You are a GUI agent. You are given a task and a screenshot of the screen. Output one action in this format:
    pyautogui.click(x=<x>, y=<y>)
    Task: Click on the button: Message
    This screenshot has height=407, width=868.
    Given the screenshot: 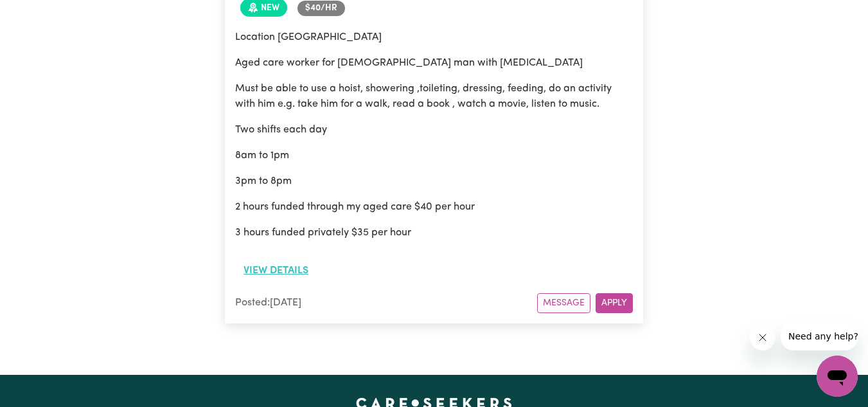 What is the action you would take?
    pyautogui.click(x=564, y=303)
    